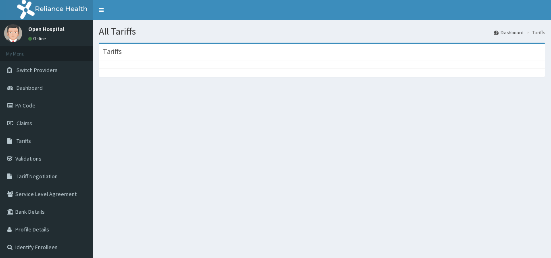 The height and width of the screenshot is (258, 551). What do you see at coordinates (24, 123) in the screenshot?
I see `span: Claims` at bounding box center [24, 123].